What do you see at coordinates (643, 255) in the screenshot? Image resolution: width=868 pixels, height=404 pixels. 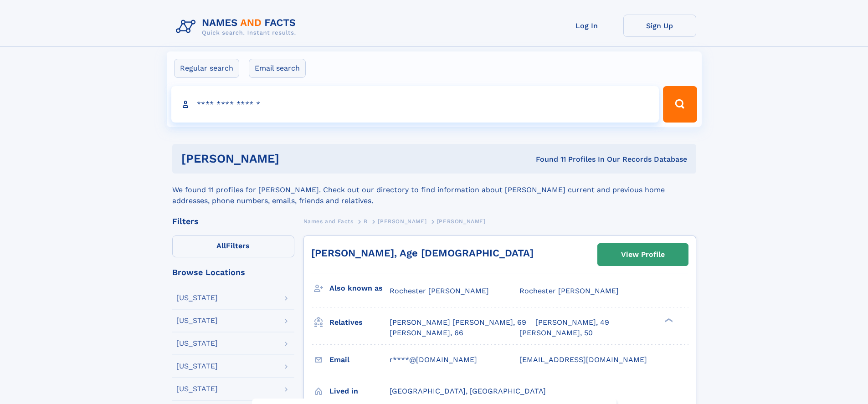 I see `a: View Profile` at bounding box center [643, 255].